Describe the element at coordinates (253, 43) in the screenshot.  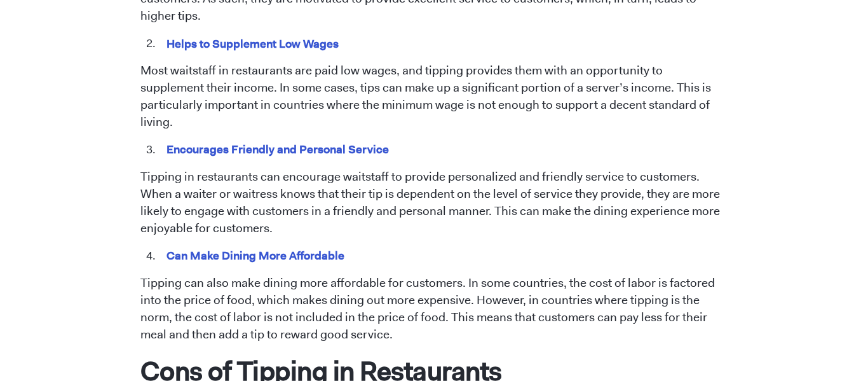
I see `mark: Helps to Supplement Low Wages` at that location.